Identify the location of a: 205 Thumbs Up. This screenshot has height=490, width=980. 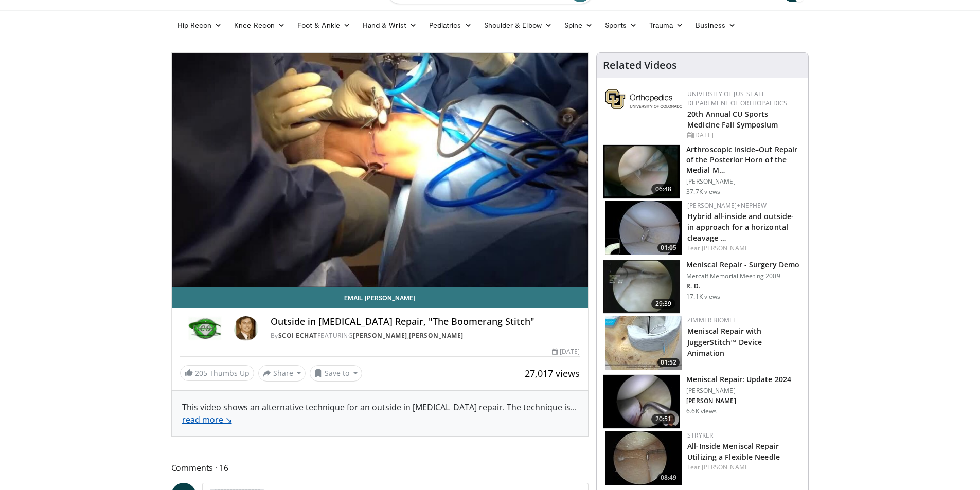
(217, 372).